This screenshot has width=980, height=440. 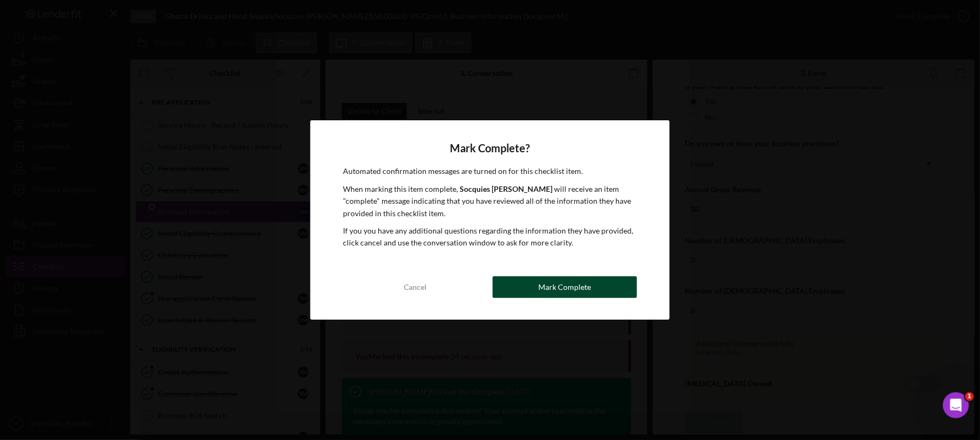 I want to click on p: When marking this item complete, will receive an item "complete" message indicating that you have..., so click(x=490, y=201).